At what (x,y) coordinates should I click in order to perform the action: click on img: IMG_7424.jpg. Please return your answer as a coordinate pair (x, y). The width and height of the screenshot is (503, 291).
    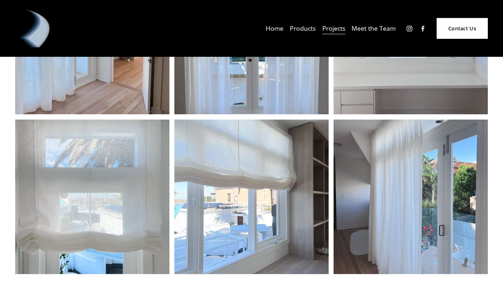
    Looking at the image, I should click on (251, 197).